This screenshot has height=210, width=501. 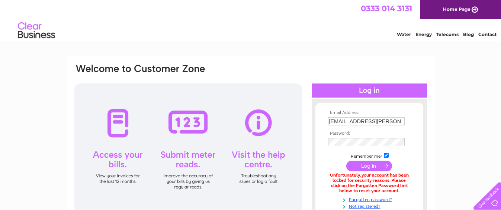 I want to click on img: logo.png, so click(x=36, y=30).